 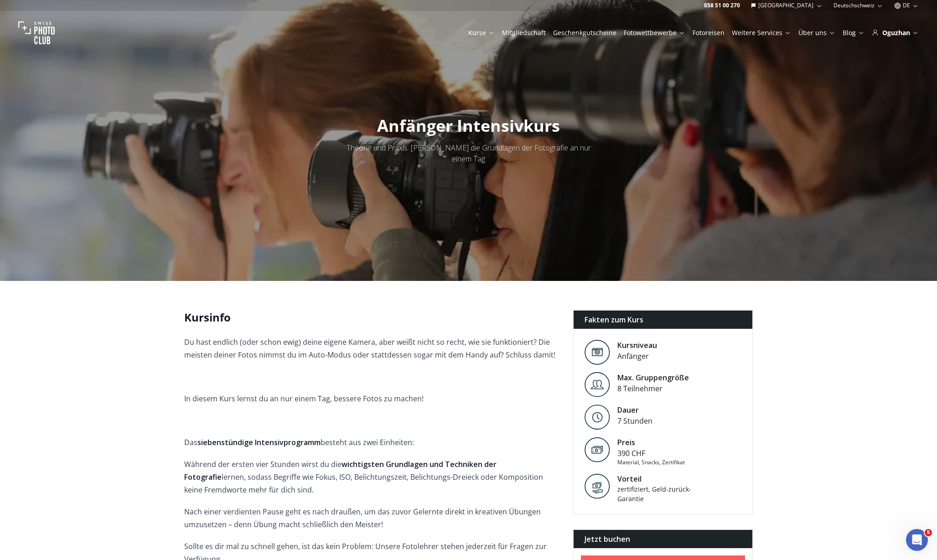 I want to click on div: Anfänger, so click(x=637, y=356).